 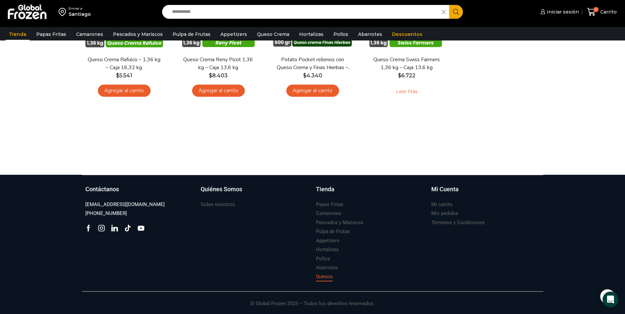 I want to click on p: © Global Frozen 2025 – Todos los derechos reservados., so click(x=313, y=300).